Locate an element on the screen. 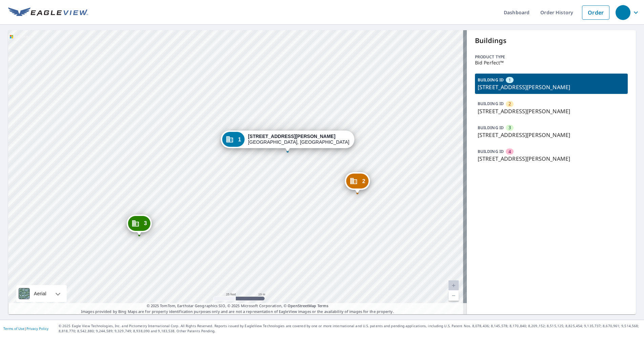 This screenshot has width=644, height=337. a: Current Level 20, Zoom In Disabled is located at coordinates (454, 285).